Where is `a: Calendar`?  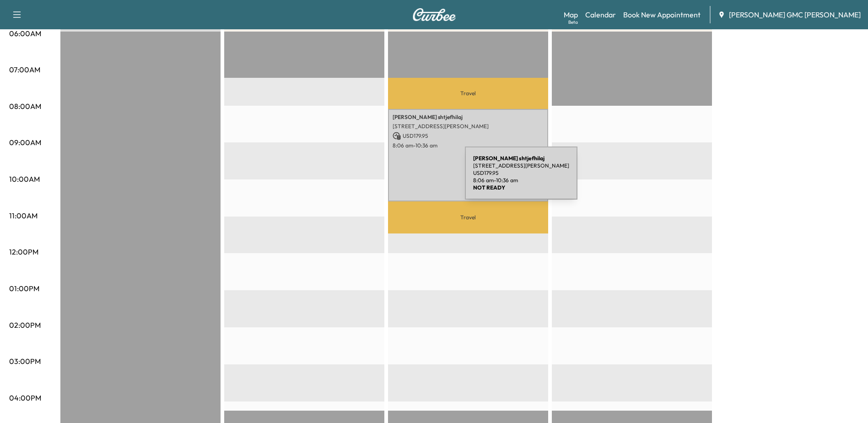
a: Calendar is located at coordinates (600, 15).